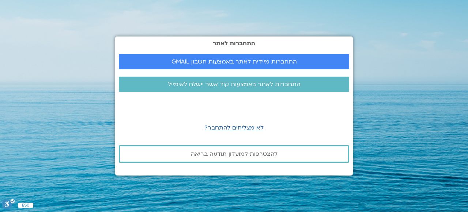  I want to click on a: לא מצליחים להתחבר?, so click(234, 128).